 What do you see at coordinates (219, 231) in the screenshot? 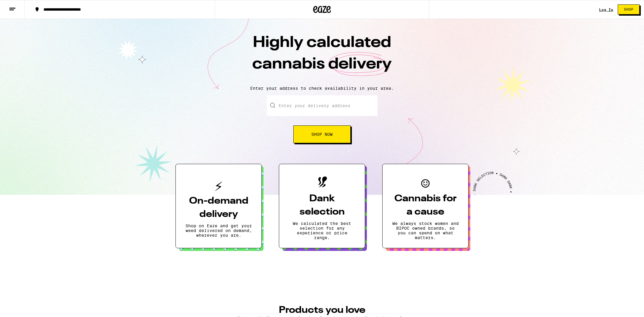
I see `p: Shop on Eaze and get your weed delivered on demand, wherever you are.` at bounding box center [219, 231].